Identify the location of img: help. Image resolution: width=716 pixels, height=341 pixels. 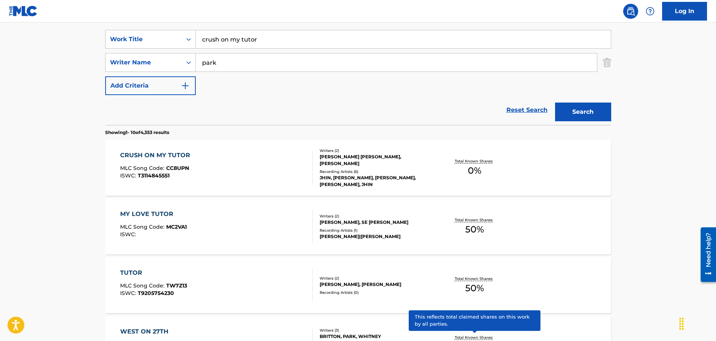
(650, 11).